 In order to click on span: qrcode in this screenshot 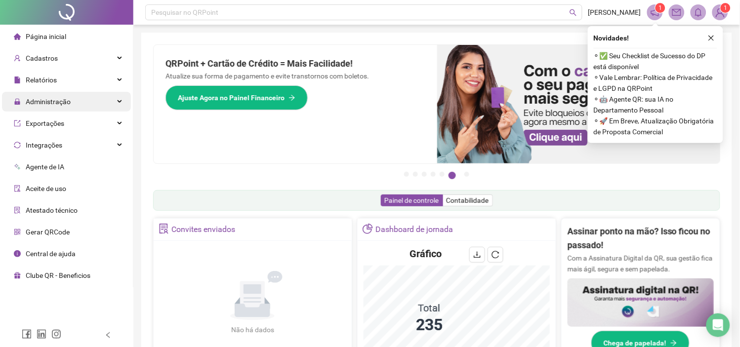, I will do `click(17, 232)`.